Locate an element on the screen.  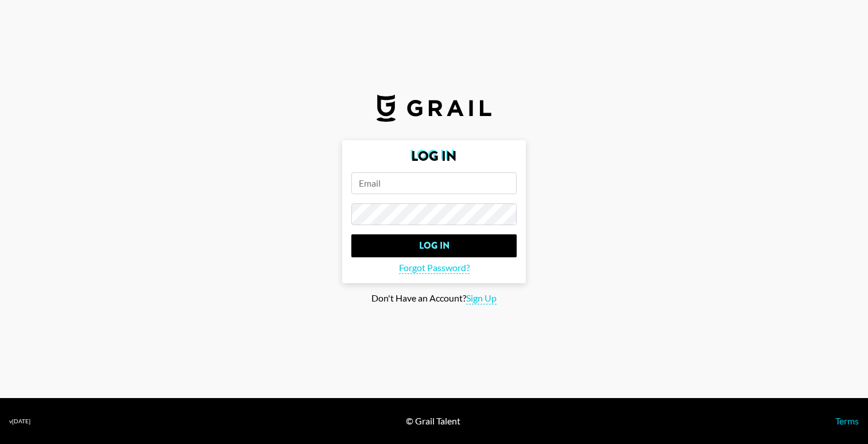
span: Sign Up is located at coordinates (481, 298).